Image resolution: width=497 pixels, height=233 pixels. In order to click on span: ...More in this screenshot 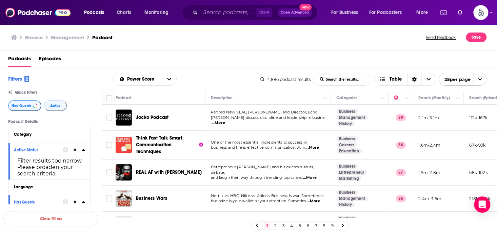, I will do `click(313, 148)`.